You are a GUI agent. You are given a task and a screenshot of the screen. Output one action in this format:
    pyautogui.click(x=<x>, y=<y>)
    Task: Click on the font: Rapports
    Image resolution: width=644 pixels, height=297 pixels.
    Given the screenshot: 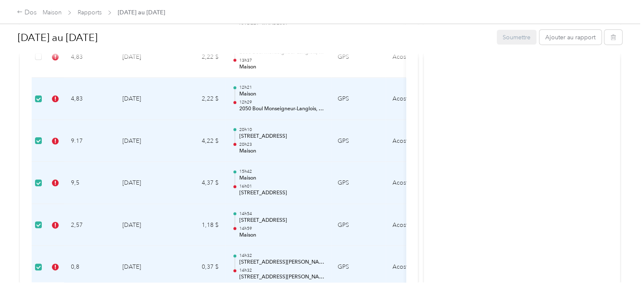 What is the action you would take?
    pyautogui.click(x=89, y=12)
    